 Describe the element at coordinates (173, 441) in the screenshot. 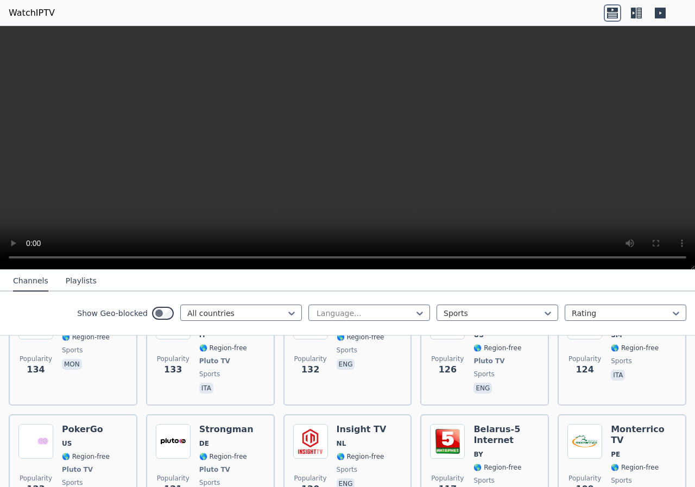

I see `img: Strongman` at that location.